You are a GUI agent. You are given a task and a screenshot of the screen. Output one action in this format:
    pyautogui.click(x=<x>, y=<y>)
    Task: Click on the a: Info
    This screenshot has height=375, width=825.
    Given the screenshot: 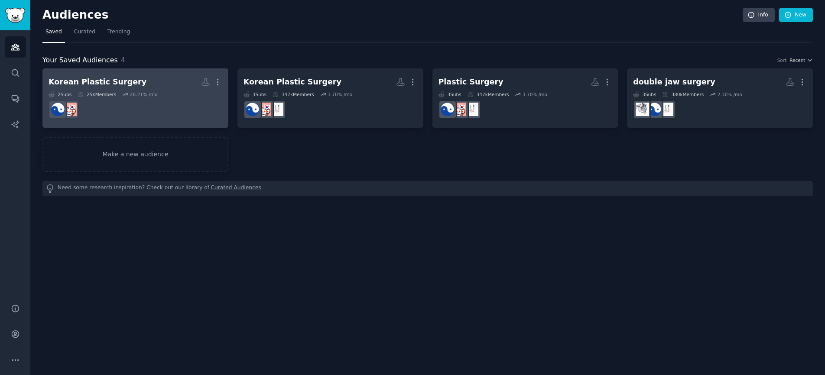 What is the action you would take?
    pyautogui.click(x=759, y=15)
    